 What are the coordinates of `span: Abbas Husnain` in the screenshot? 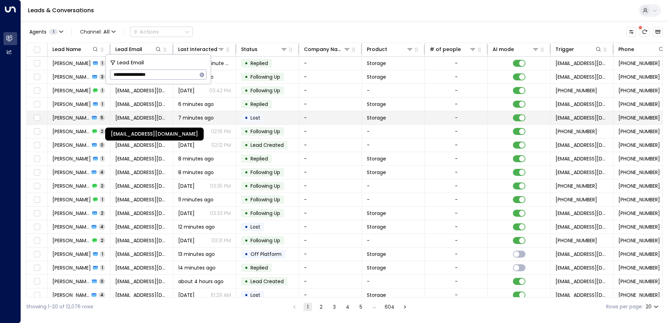 It's located at (71, 186).